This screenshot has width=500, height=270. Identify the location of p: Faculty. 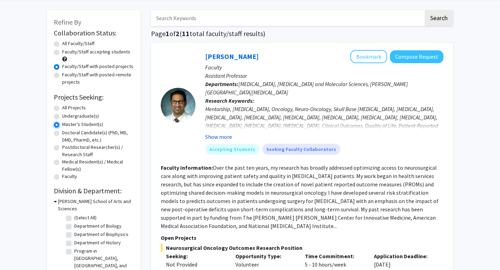
(324, 67).